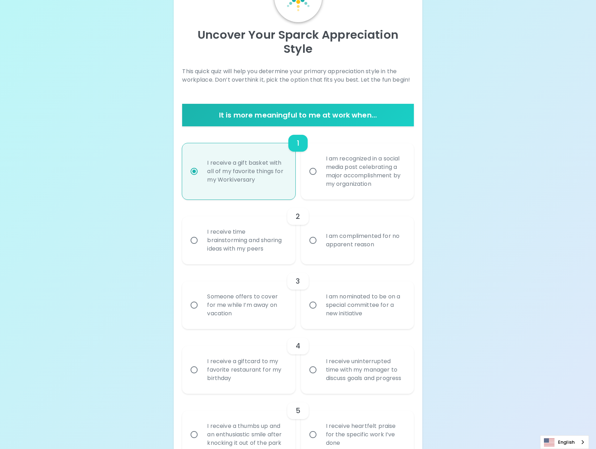 This screenshot has width=596, height=449. I want to click on h6: 1, so click(298, 143).